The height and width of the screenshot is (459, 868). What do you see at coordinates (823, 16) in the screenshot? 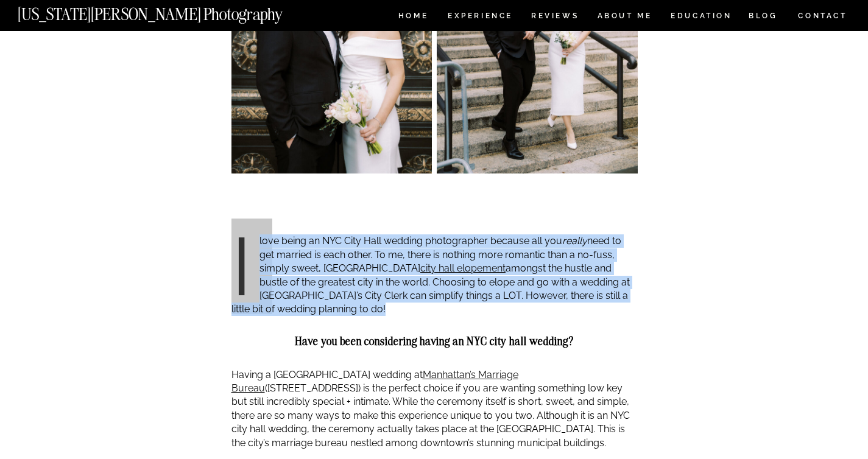
I see `a: CONTACT` at bounding box center [823, 16].